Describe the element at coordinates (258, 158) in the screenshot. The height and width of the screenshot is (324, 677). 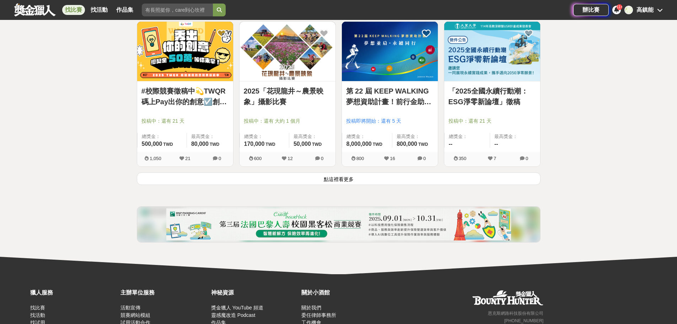
I see `span: 600` at that location.